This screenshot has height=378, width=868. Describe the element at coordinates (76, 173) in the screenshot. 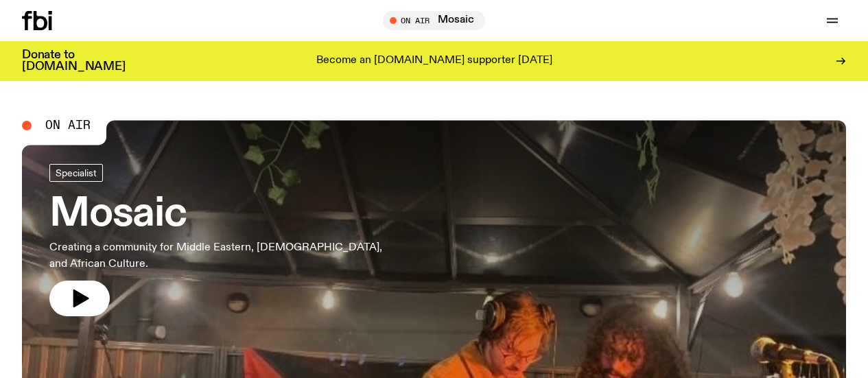

I see `span: Specialist` at that location.